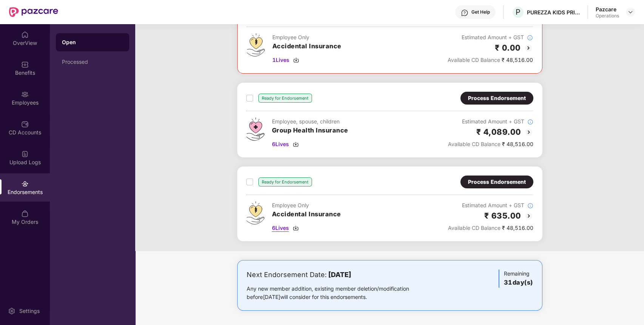 Image resolution: width=644 pixels, height=325 pixels. I want to click on div: Next Endorsement Date:, so click(339, 275).